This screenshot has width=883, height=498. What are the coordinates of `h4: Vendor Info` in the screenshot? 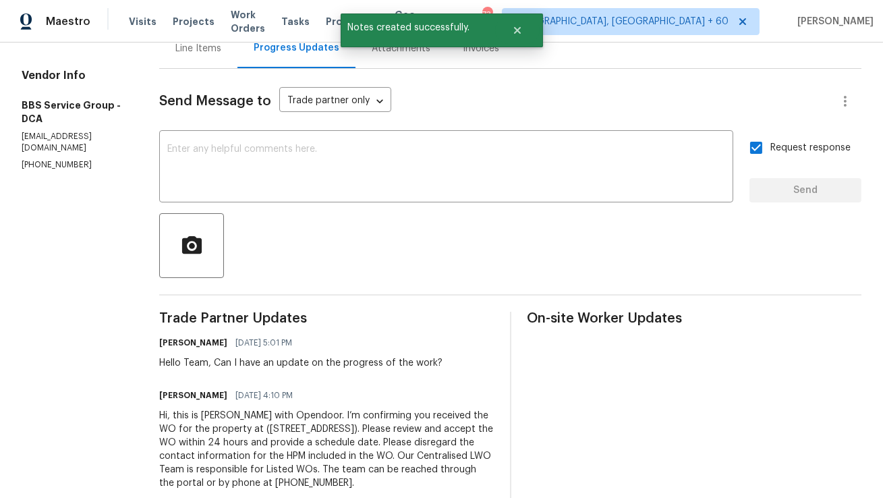 It's located at (74, 76).